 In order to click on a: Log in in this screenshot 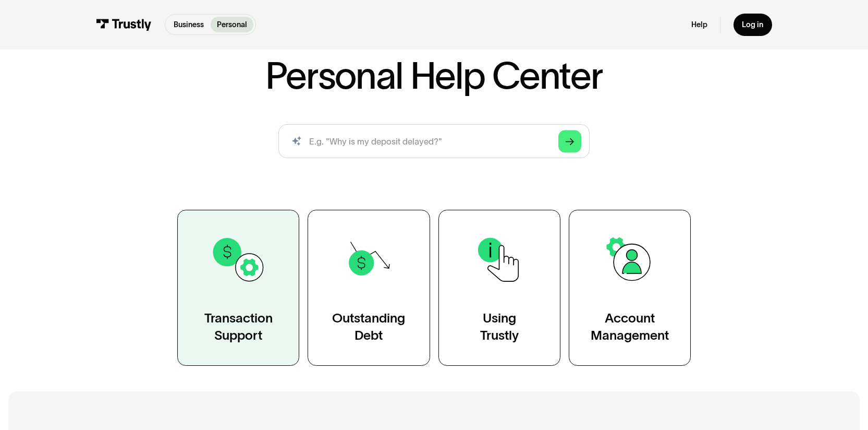, I will do `click(753, 24)`.